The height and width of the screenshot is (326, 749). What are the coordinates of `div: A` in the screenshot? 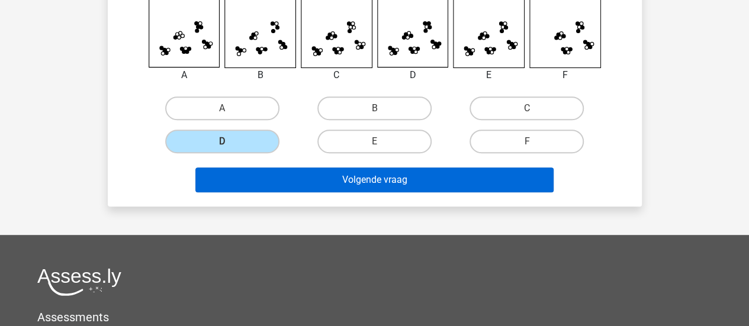 It's located at (184, 75).